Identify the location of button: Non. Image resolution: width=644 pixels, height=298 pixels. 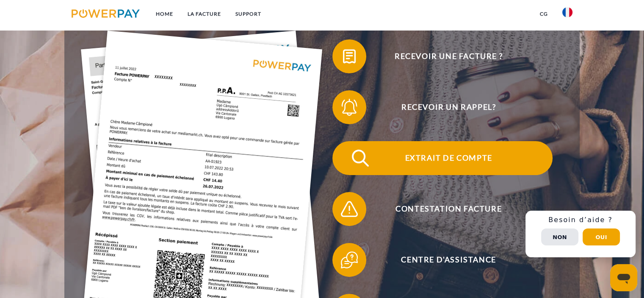
(560, 237).